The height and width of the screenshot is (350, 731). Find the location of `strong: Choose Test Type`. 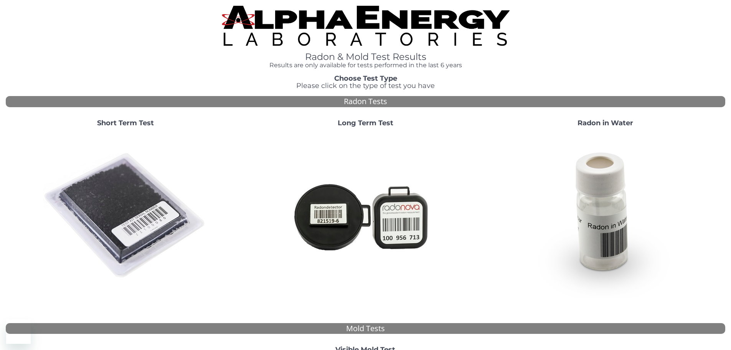

strong: Choose Test Type is located at coordinates (366, 78).